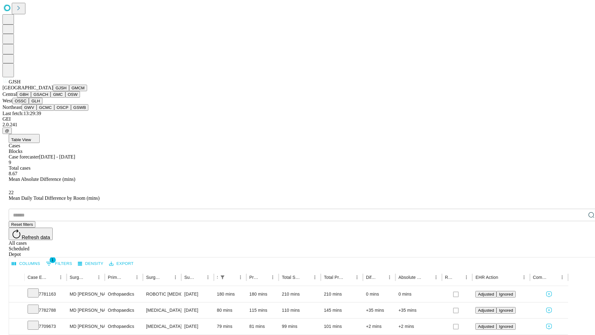 This screenshot has width=595, height=335. Describe the element at coordinates (121, 263) in the screenshot. I see `button: Export` at that location.